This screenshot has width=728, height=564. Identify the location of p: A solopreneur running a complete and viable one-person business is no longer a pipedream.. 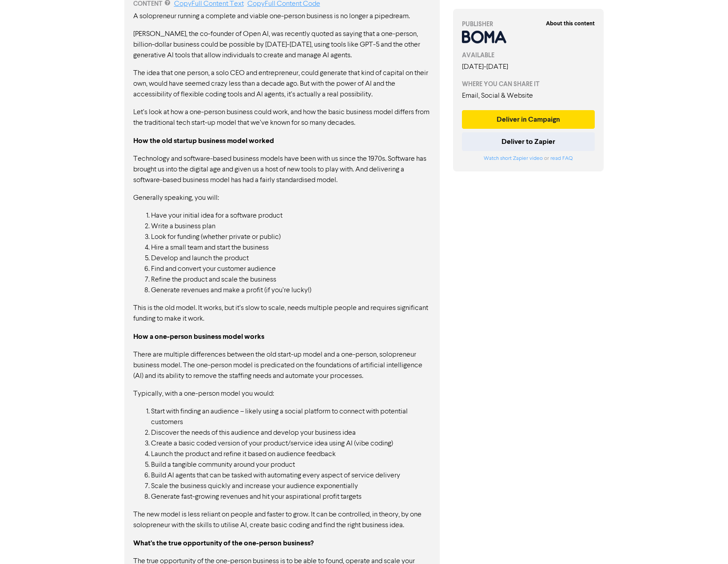
(282, 16).